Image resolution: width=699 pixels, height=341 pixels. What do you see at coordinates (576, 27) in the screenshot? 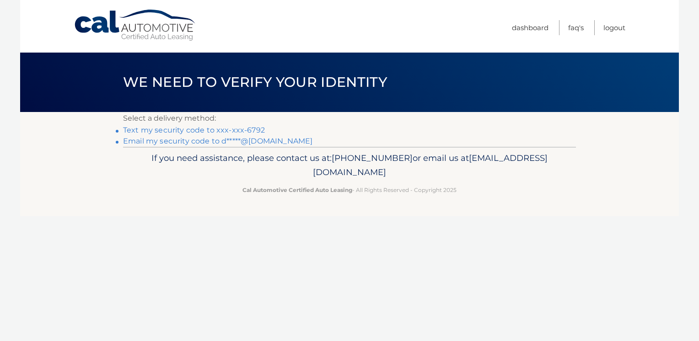
I see `a: FAQ's` at bounding box center [576, 27].